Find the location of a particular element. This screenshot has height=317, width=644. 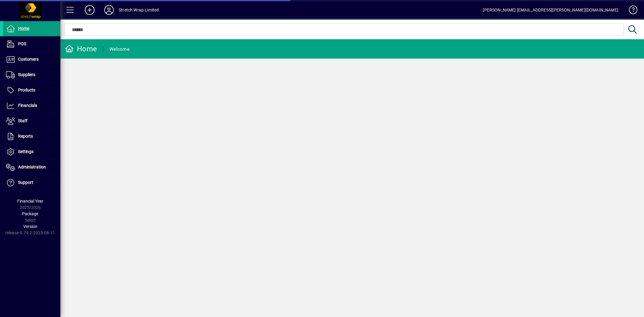

a: Administration is located at coordinates (32, 167).